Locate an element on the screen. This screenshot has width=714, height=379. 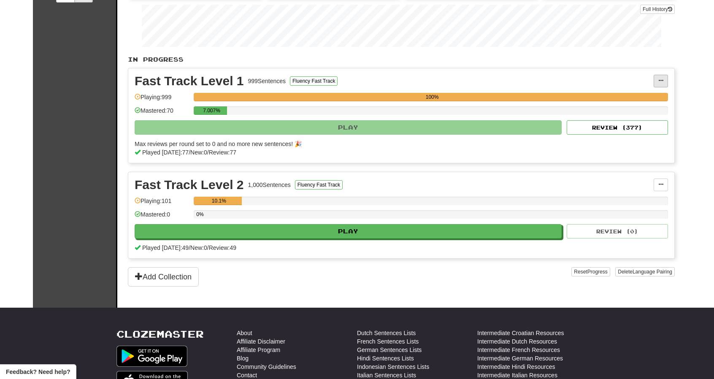
div: Fast Track Level 1 is located at coordinates (189, 81).